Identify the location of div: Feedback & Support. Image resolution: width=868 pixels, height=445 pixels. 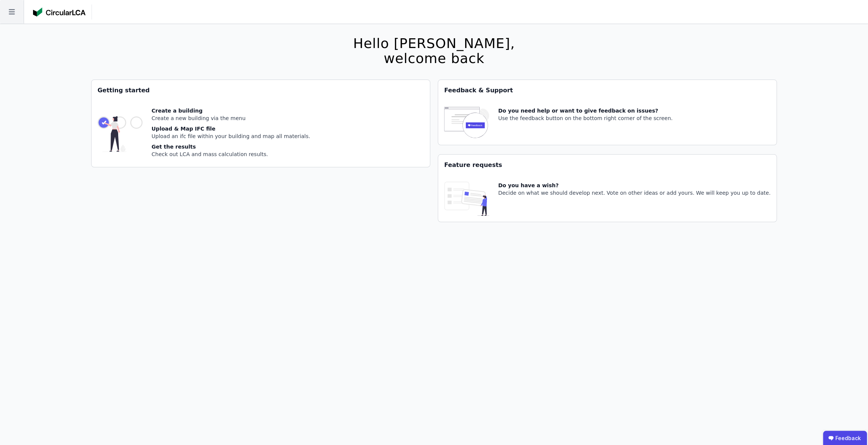
(607, 90).